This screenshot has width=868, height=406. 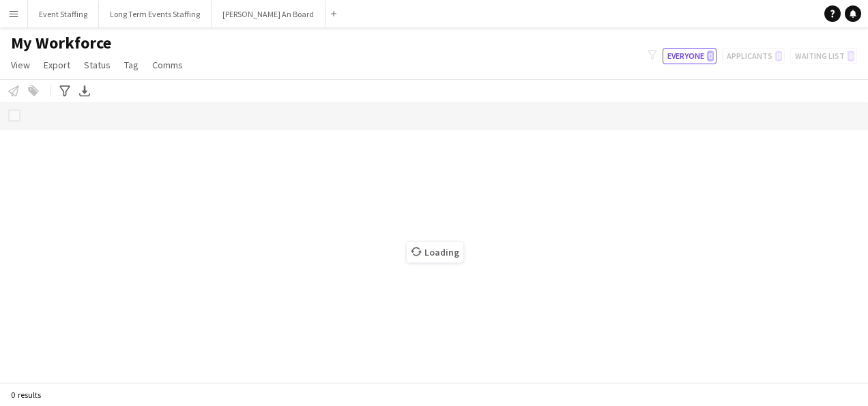 What do you see at coordinates (20, 65) in the screenshot?
I see `span: View` at bounding box center [20, 65].